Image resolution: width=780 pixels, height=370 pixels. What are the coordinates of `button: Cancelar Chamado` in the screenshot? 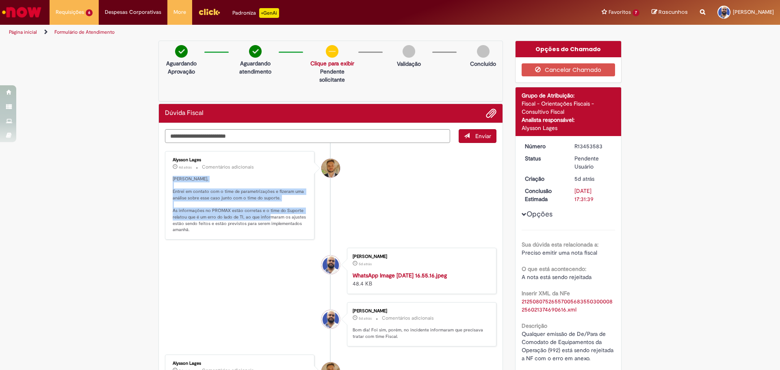 It's located at (568, 70).